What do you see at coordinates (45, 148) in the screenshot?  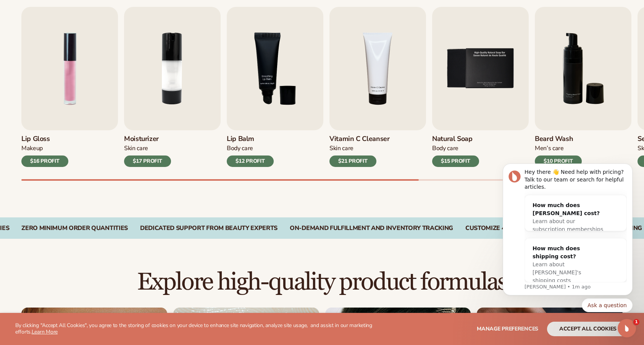 I see `div: Makeup` at bounding box center [45, 148].